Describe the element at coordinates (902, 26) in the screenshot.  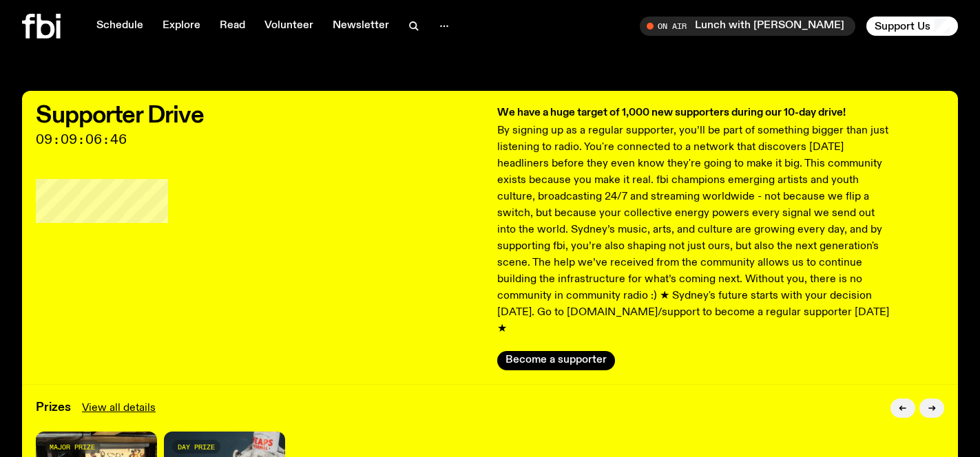
I see `span: Support Us` at that location.